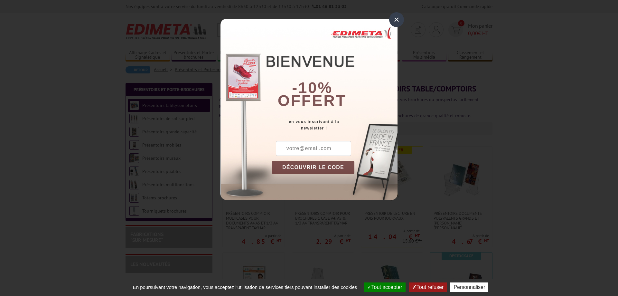 This screenshot has width=618, height=296. Describe the element at coordinates (313, 167) in the screenshot. I see `button: DÉCOUVRIR LE CODE` at that location.